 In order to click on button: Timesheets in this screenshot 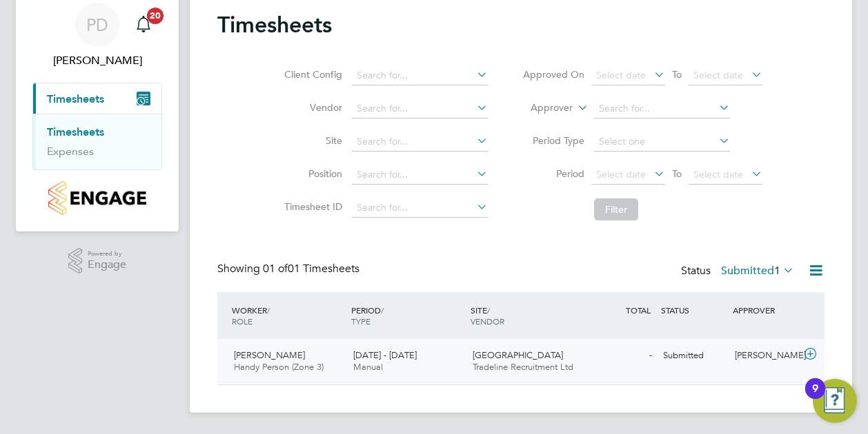, I will do `click(97, 99)`.